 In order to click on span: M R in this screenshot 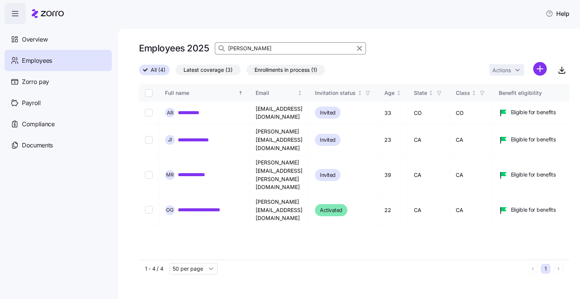, I will do `click(170, 174)`.